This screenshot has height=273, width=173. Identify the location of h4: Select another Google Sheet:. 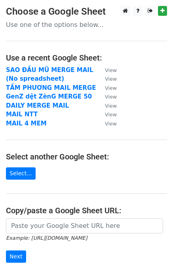
(86, 156).